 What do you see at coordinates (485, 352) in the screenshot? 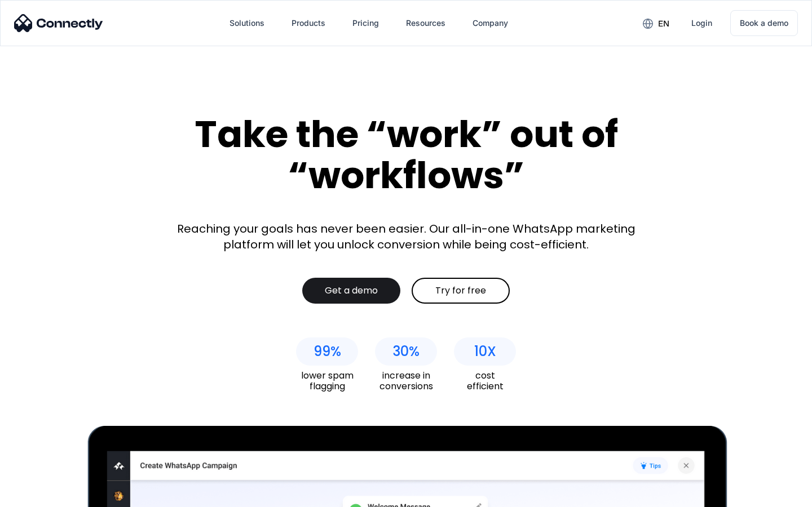
I see `div: 10X` at bounding box center [485, 352].